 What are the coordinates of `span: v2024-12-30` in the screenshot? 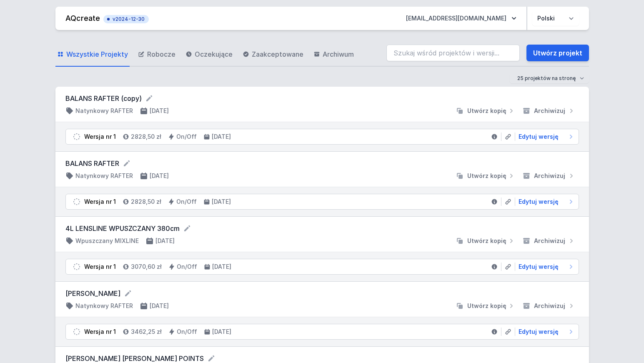 It's located at (126, 19).